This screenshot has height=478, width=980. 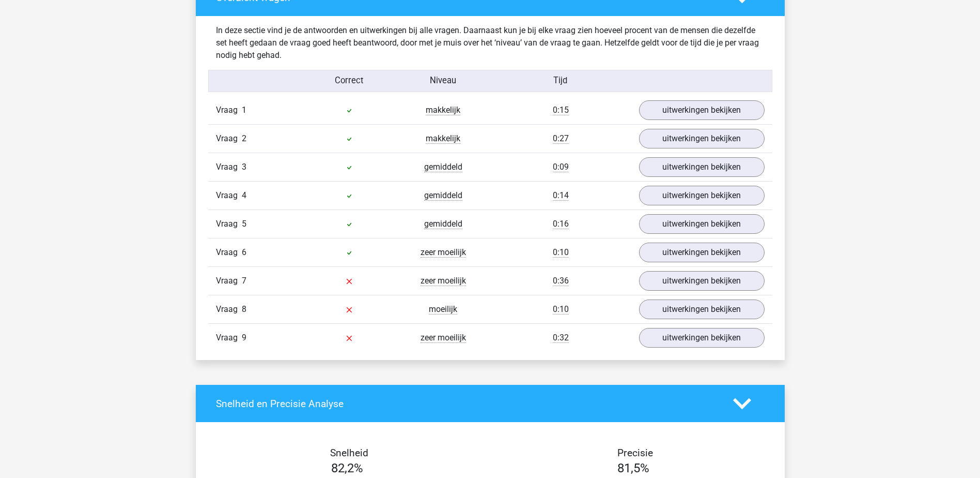 What do you see at coordinates (560, 80) in the screenshot?
I see `div: Tijd` at bounding box center [560, 80].